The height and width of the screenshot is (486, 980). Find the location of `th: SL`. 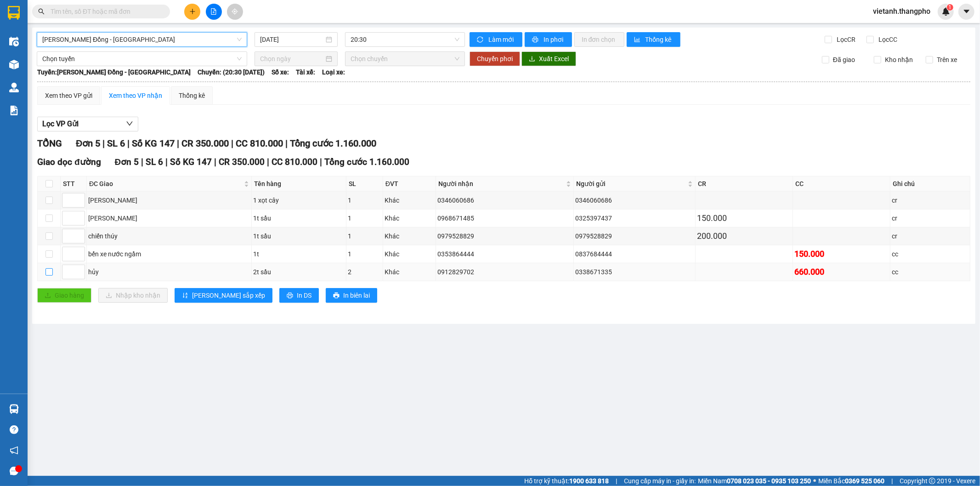

th: SL is located at coordinates (365, 184).